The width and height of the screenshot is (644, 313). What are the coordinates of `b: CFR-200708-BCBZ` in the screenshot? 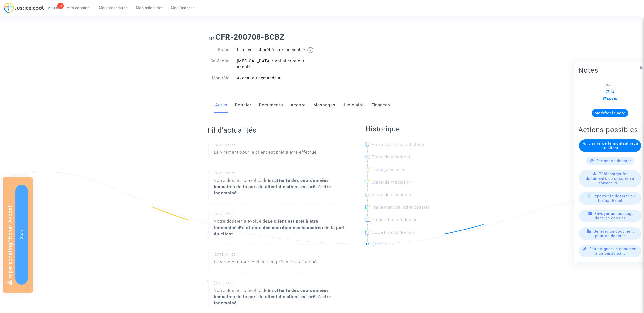 It's located at (250, 37).